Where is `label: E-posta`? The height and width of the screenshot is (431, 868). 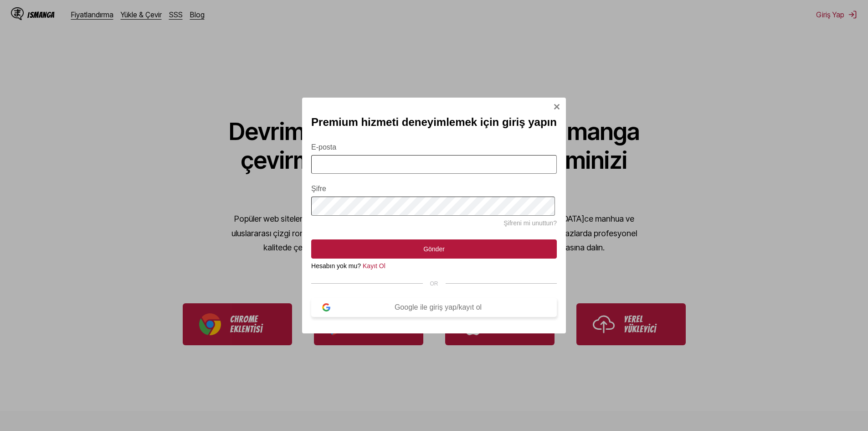 label: E-posta is located at coordinates (434, 147).